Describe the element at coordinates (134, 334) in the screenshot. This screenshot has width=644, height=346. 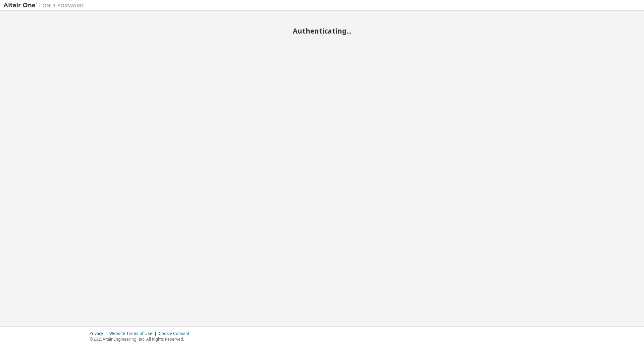
I see `div: Website Terms of Use` at that location.